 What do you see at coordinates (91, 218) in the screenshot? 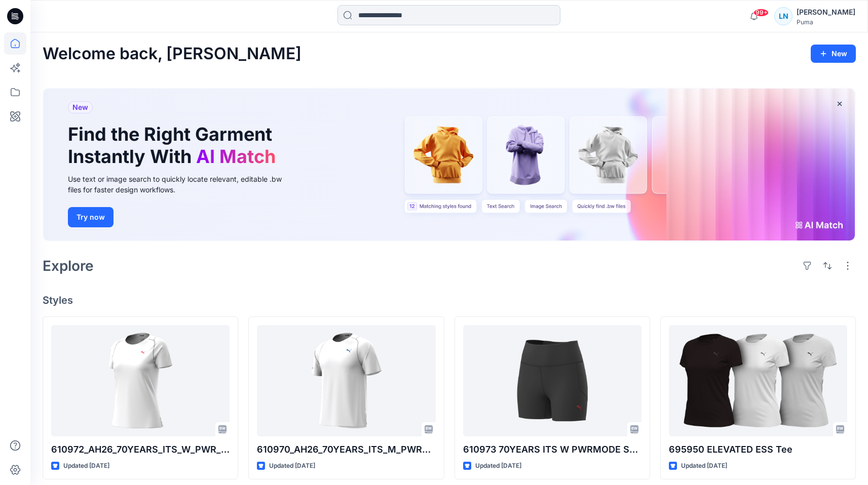
I see `button: Try now` at bounding box center [91, 218].